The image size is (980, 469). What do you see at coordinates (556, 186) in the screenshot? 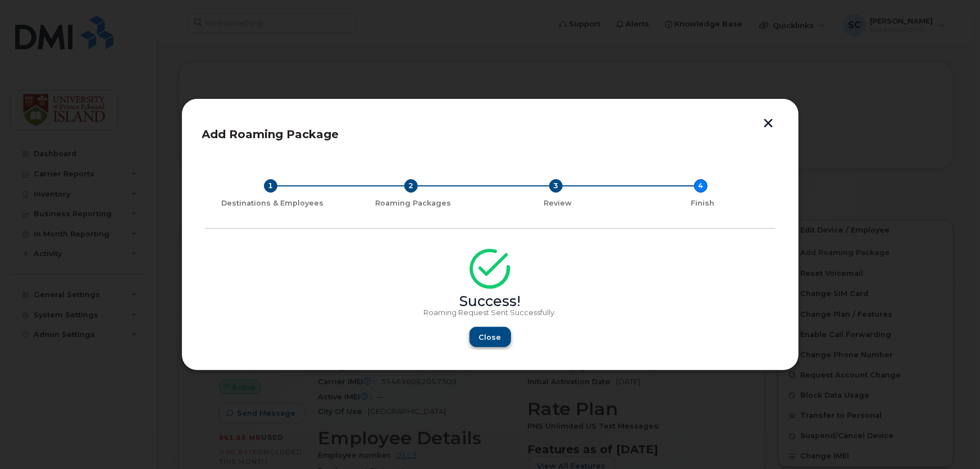
I see `div: 3` at bounding box center [556, 186].